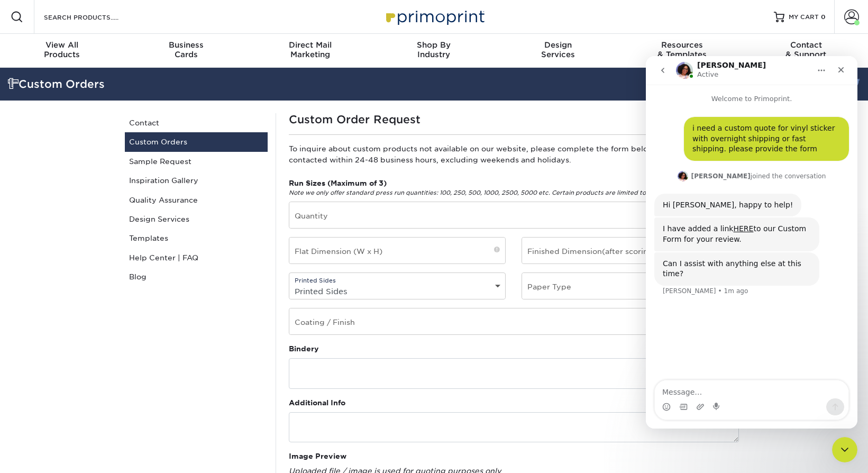 This screenshot has width=868, height=473. I want to click on button: Home, so click(176, 15).